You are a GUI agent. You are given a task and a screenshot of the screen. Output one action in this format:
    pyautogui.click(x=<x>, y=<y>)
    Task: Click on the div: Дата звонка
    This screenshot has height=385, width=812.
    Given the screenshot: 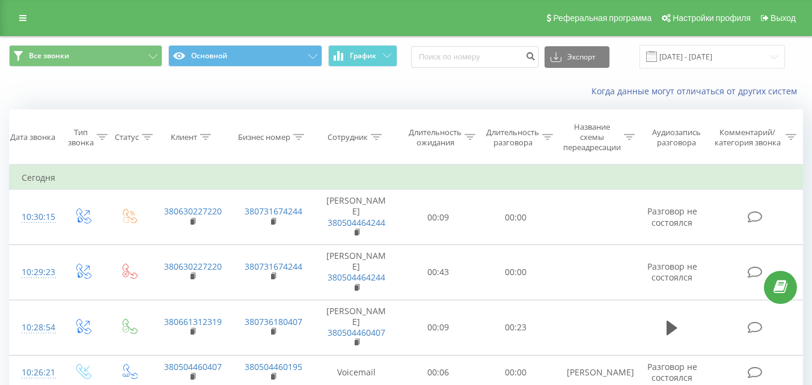 What is the action you would take?
    pyautogui.click(x=32, y=137)
    